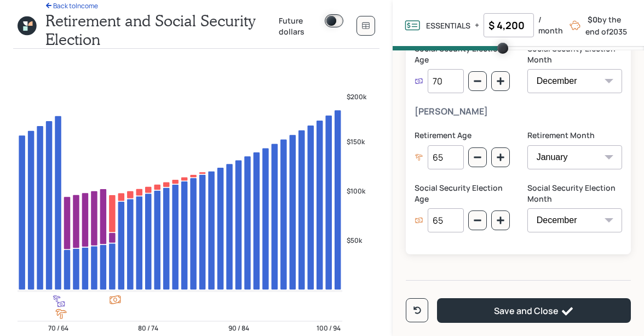 Image resolution: width=644 pixels, height=336 pixels. What do you see at coordinates (238, 328) in the screenshot?
I see `tspan: 90 / 84` at bounding box center [238, 328].